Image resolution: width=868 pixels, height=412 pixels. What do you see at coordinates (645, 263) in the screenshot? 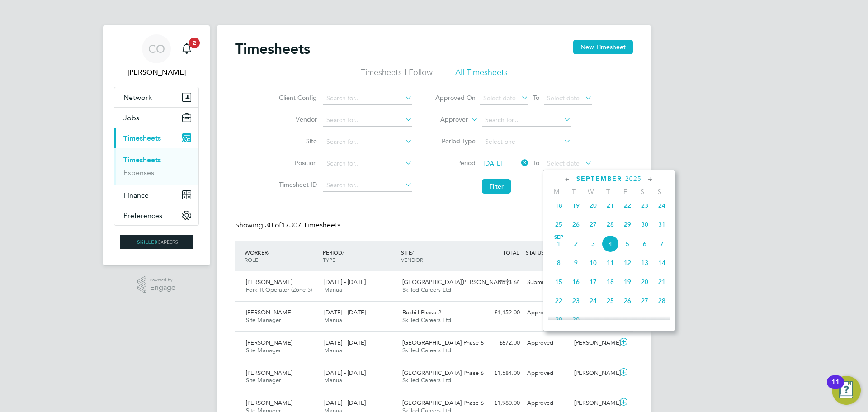
I see `span: 13` at bounding box center [645, 263].